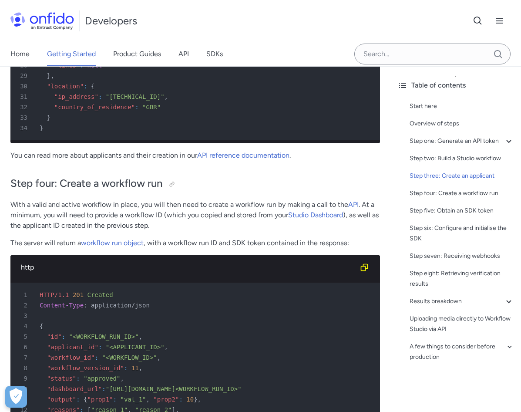  I want to click on span: 34, so click(24, 128).